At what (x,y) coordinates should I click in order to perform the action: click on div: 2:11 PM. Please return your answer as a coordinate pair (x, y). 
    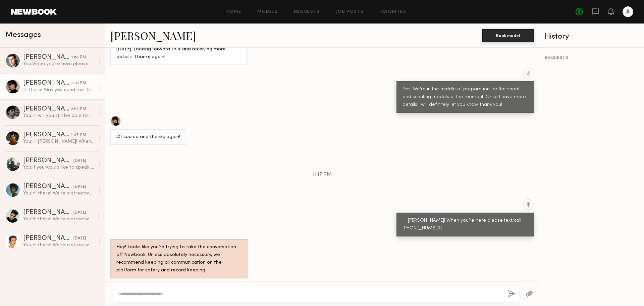
    Looking at the image, I should click on (79, 83).